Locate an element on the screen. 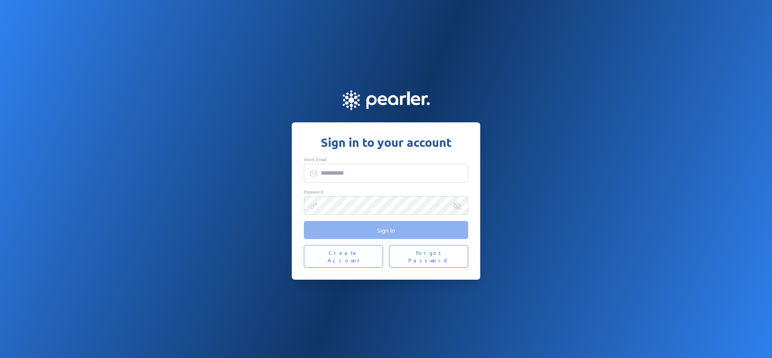  span: Forgot Password is located at coordinates (429, 257).